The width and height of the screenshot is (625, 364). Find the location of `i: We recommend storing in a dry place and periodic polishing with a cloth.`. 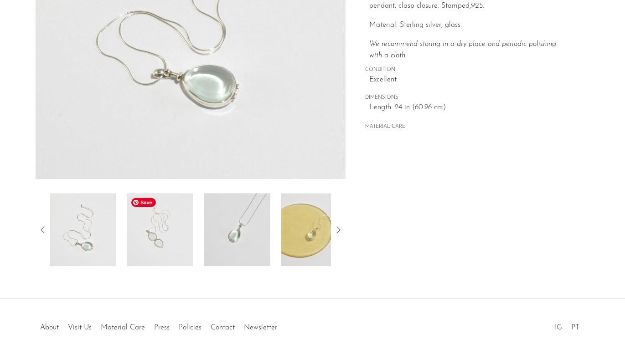

i: We recommend storing in a dry place and periodic polishing with a cloth. is located at coordinates (463, 50).